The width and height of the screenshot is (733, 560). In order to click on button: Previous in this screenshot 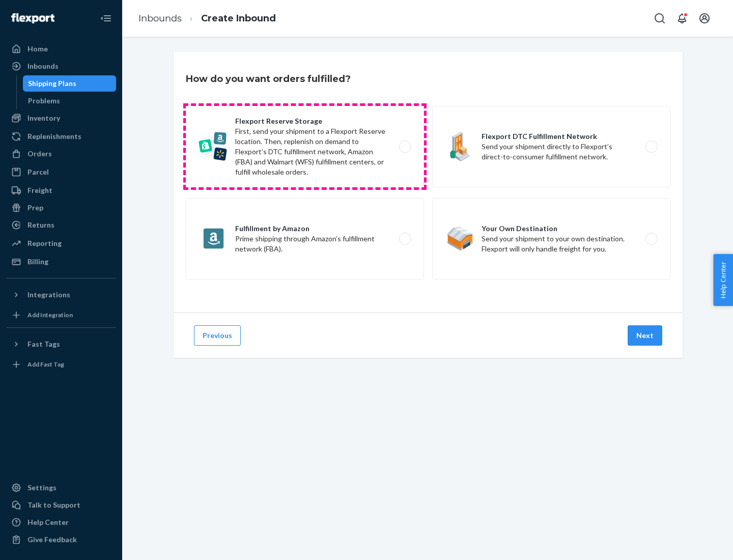, I will do `click(218, 335)`.